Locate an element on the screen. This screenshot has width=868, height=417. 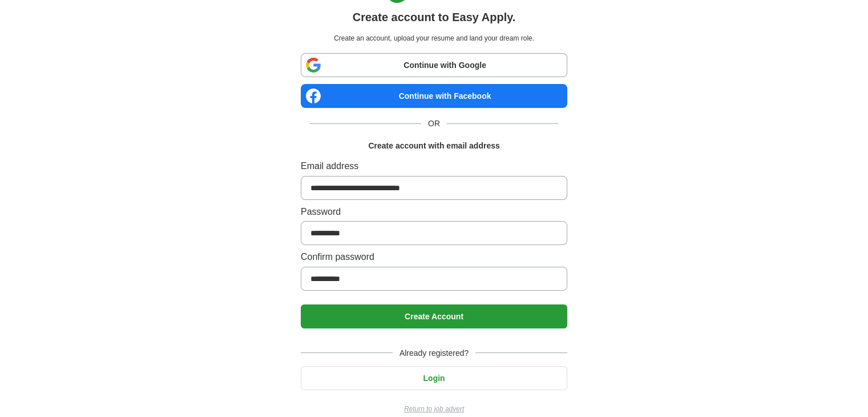
button: Login is located at coordinates (433, 378).